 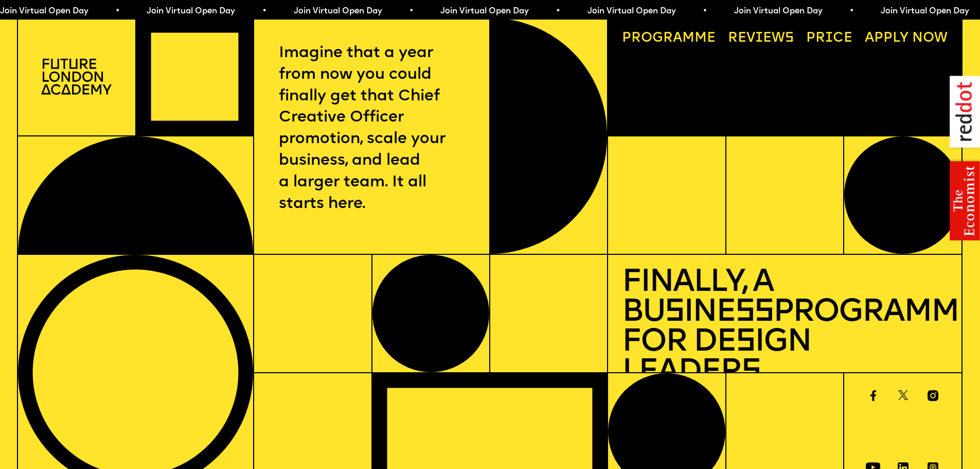 I want to click on span: ss, so click(x=754, y=312).